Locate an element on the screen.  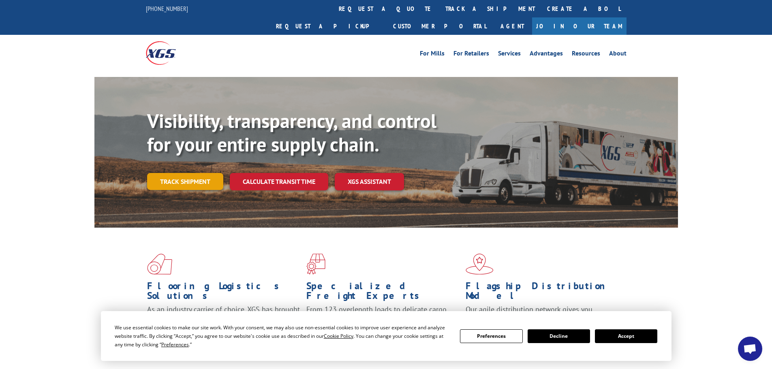
a: Request a pickup is located at coordinates (328, 26).